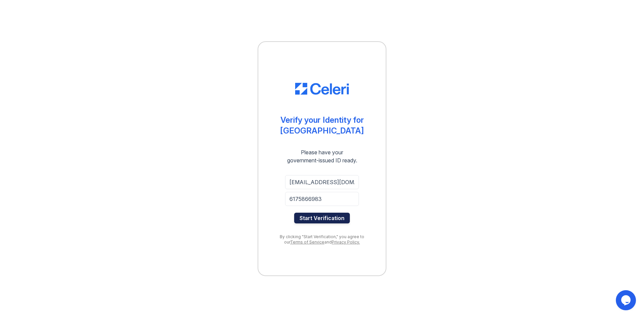 This screenshot has height=317, width=644. I want to click on img: CE_Logo_Blue-a8612792a0a2168367f1c8372b55b34899dd931a85d93a1a3d3e32e68fde9ad4.png, so click(322, 89).